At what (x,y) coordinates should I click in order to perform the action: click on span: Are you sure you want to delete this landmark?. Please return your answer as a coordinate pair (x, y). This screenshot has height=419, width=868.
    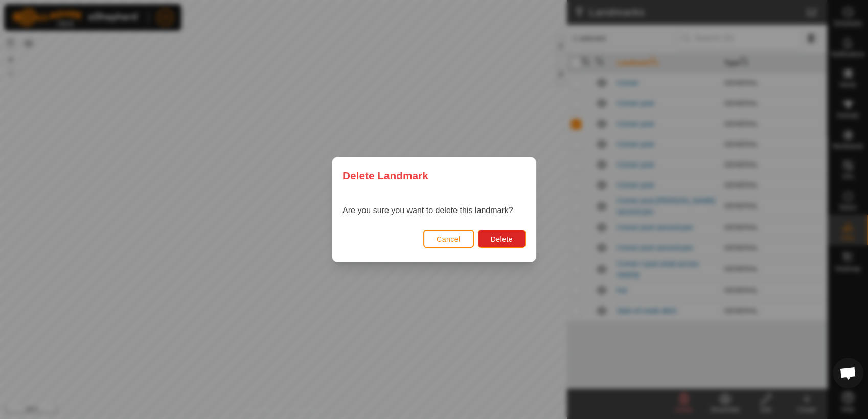
    Looking at the image, I should click on (428, 210).